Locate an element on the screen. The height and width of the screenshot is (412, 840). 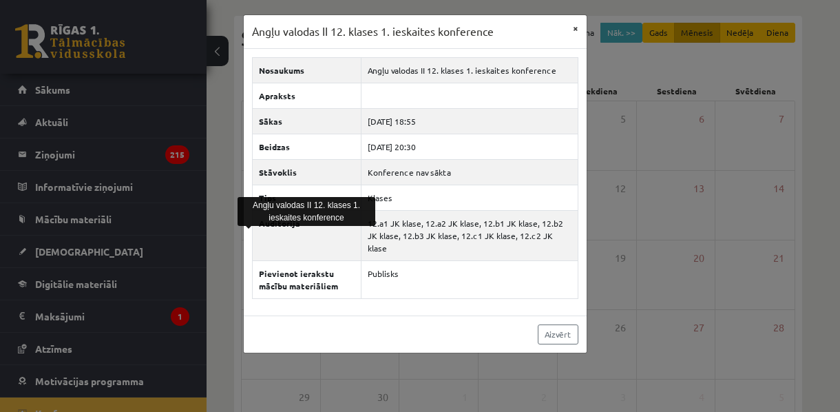
a: Aizvērt is located at coordinates (558, 334).